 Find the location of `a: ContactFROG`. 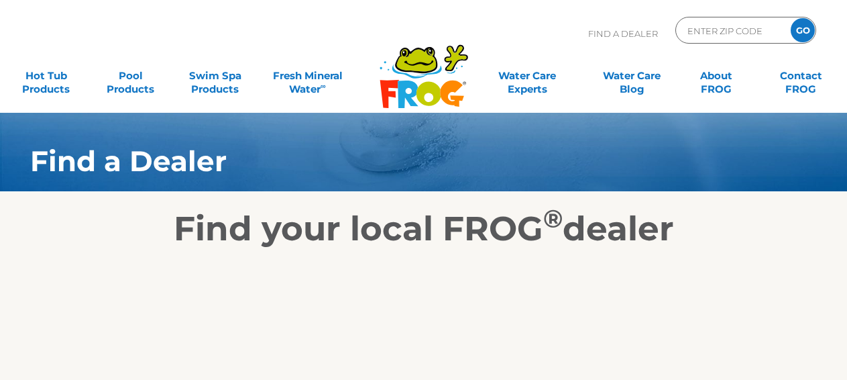

a: ContactFROG is located at coordinates (801, 76).